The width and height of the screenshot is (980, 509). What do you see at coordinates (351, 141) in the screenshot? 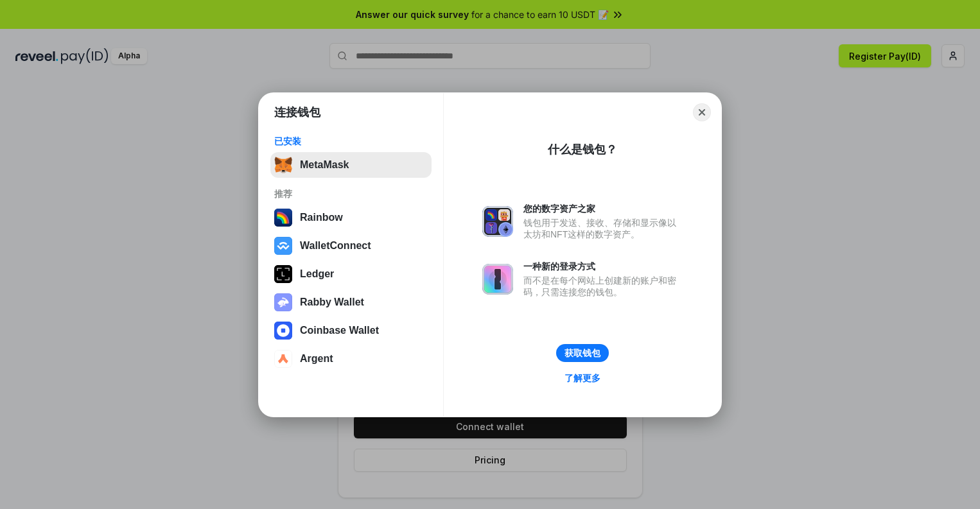
I see `div: 已安装` at bounding box center [351, 141].